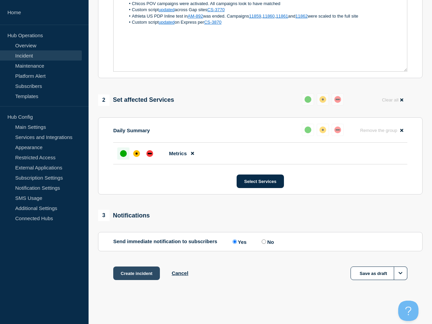  I want to click on div: Send immediate notification to subscribers, so click(260, 242).